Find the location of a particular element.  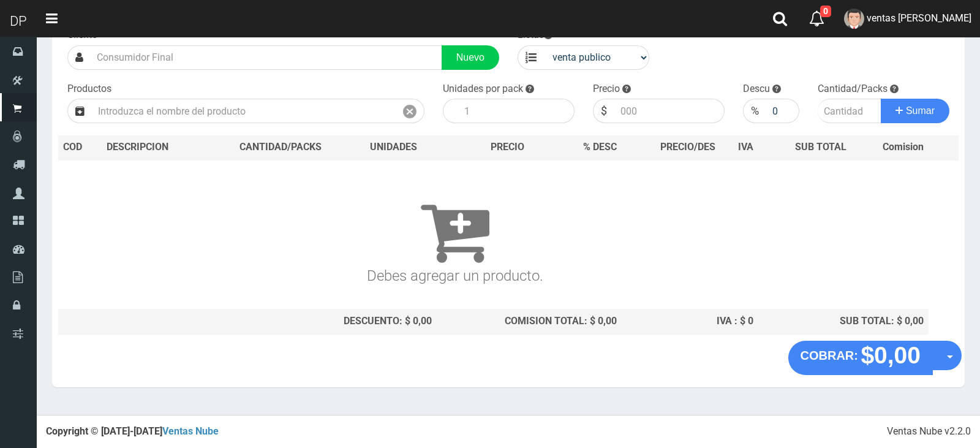

span: Comision is located at coordinates (902, 147).